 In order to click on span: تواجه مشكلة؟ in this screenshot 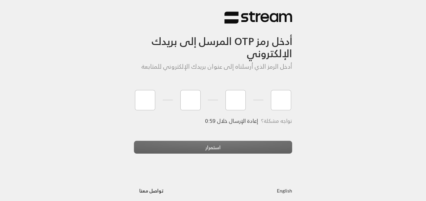, I will do `click(277, 121)`.